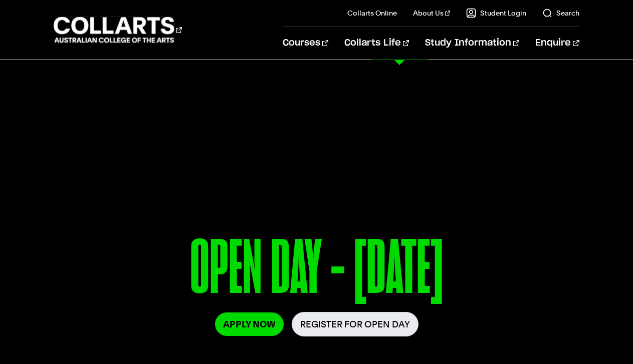 The height and width of the screenshot is (364, 633). Describe the element at coordinates (355, 324) in the screenshot. I see `a: Register for Open Day` at that location.